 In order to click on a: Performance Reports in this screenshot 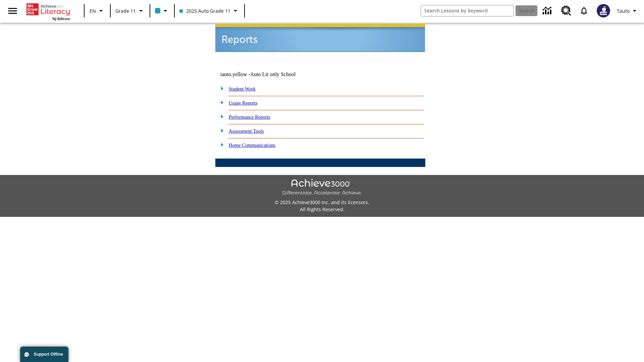, I will do `click(249, 117)`.